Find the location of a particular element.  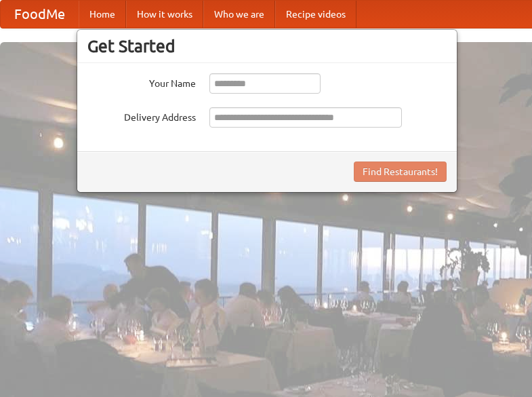

a: FoodMe is located at coordinates (39, 15).